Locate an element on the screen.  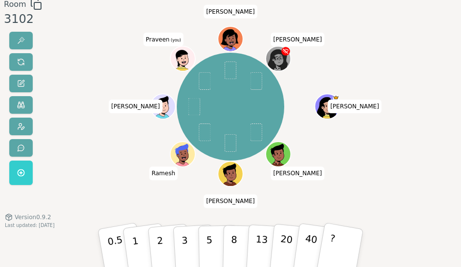
button: Version0.9.2 is located at coordinates (28, 217).